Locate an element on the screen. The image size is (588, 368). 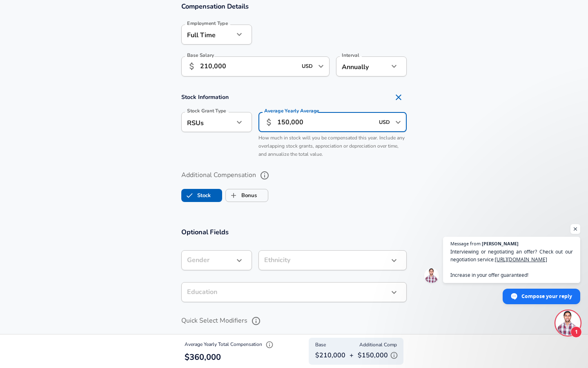
p: $150,000 is located at coordinates (379, 355).